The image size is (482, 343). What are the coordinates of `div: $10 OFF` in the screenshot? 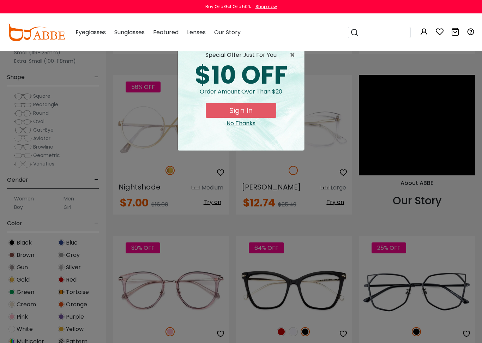 It's located at (241, 75).